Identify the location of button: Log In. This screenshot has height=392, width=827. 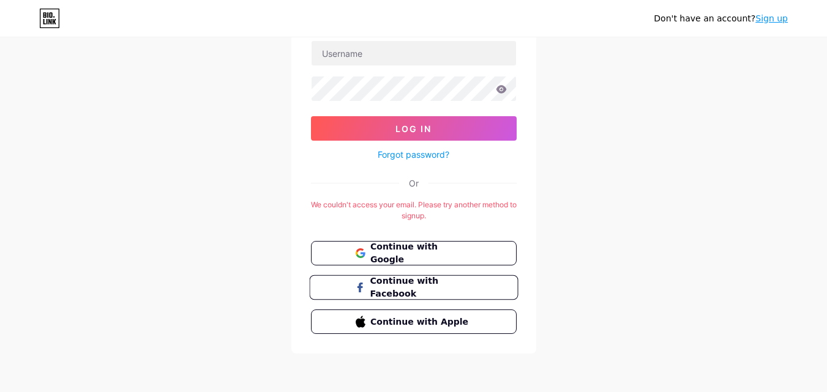
(414, 129).